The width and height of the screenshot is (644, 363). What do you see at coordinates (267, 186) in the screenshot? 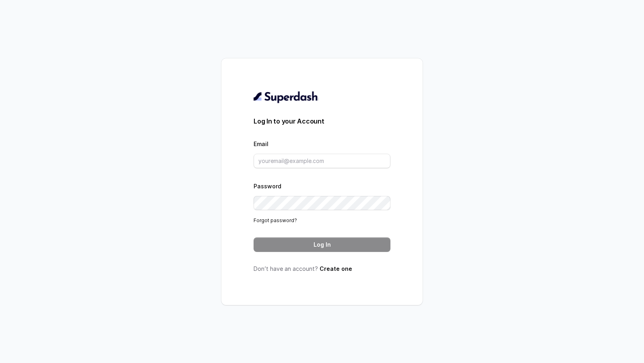
I see `label: Password` at bounding box center [267, 186].